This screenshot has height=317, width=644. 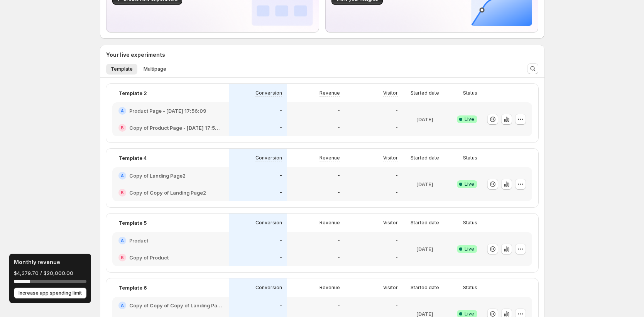 What do you see at coordinates (167, 192) in the screenshot?
I see `h2: Copy of Copy of Landing Page2` at bounding box center [167, 192].